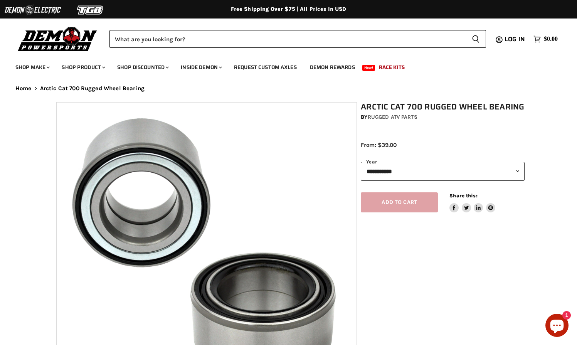 Image resolution: width=577 pixels, height=345 pixels. What do you see at coordinates (91, 10) in the screenshot?
I see `img: TGB Logo 2` at bounding box center [91, 10].